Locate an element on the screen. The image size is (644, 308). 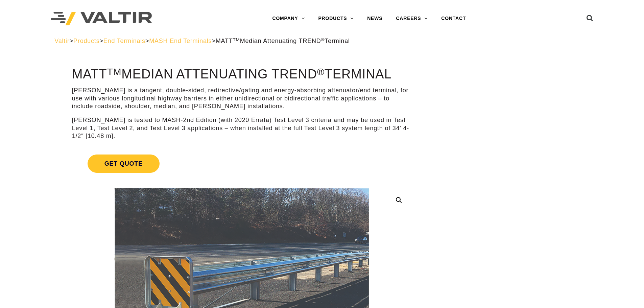
span: Valtir is located at coordinates (62, 41).